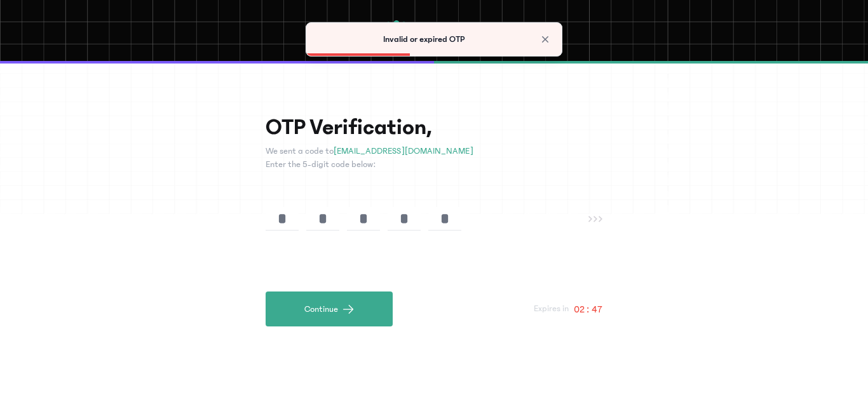 The height and width of the screenshot is (402, 868). What do you see at coordinates (434, 127) in the screenshot?
I see `h1: OTP Verification,` at bounding box center [434, 127].